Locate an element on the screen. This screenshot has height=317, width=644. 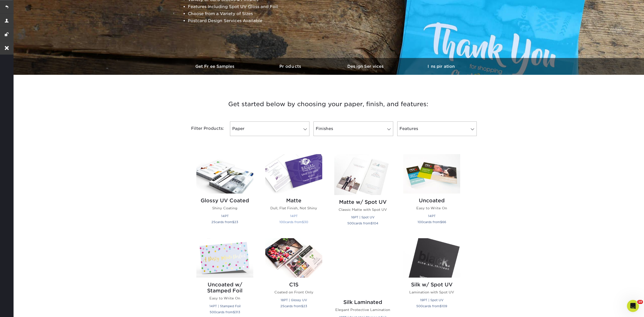
h2: Silk Laminated is located at coordinates (363, 302).